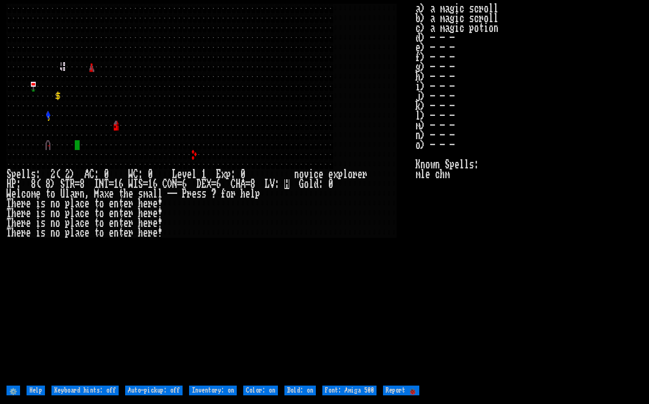 This screenshot has width=649, height=404. What do you see at coordinates (154, 391) in the screenshot?
I see `input: Auto-pickup: off` at bounding box center [154, 391].